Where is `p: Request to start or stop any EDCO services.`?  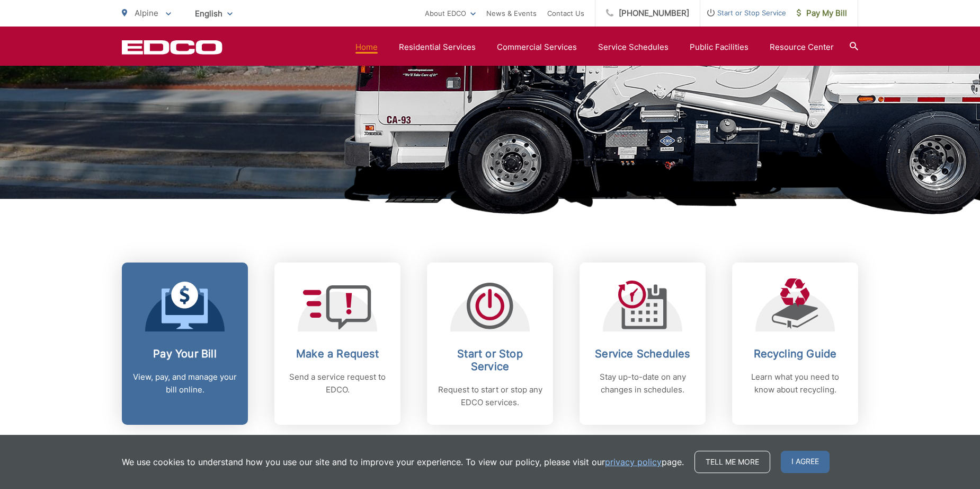 p: Request to start or stop any EDCO services. is located at coordinates (490, 396).